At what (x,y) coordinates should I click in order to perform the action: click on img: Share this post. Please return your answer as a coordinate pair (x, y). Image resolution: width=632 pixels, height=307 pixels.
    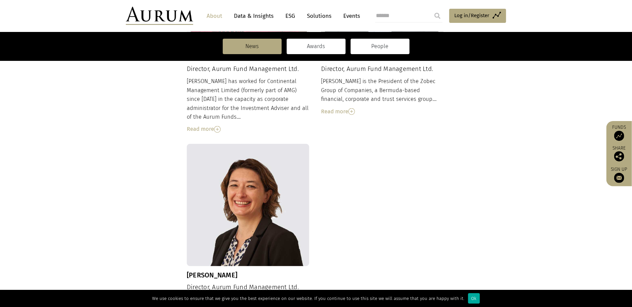
    Looking at the image, I should click on (619, 156).